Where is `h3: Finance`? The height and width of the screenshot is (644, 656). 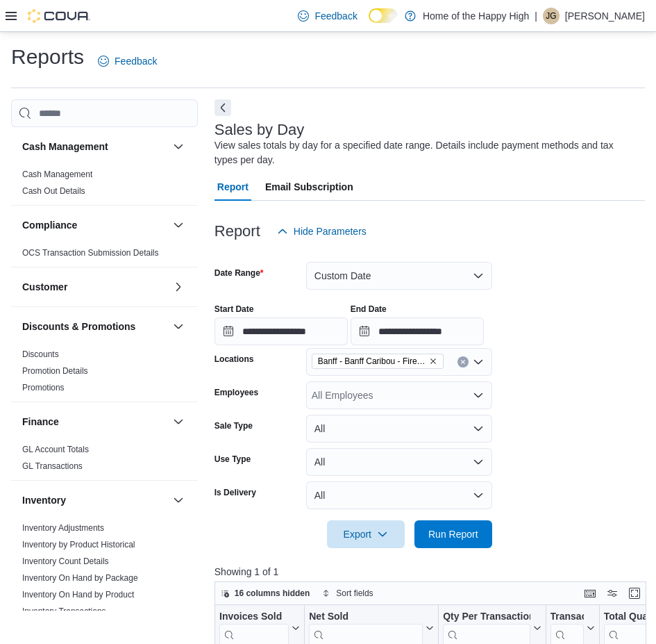
h3: Finance is located at coordinates (40, 422).